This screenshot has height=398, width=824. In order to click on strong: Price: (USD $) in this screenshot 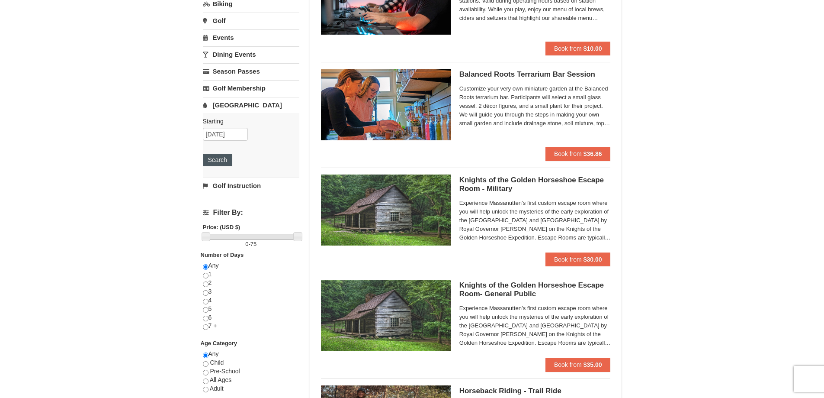, I will do `click(221, 227)`.